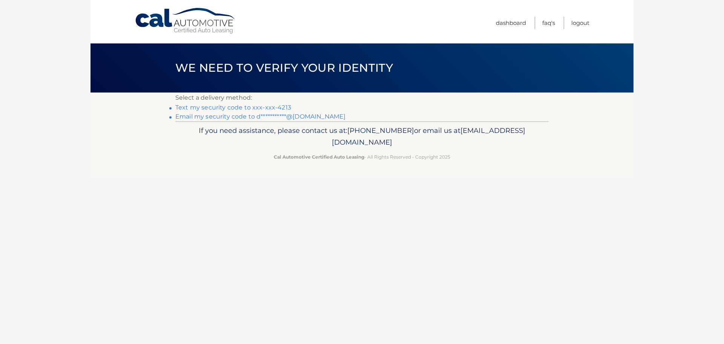 This screenshot has height=344, width=724. I want to click on a: FAQ's, so click(549, 23).